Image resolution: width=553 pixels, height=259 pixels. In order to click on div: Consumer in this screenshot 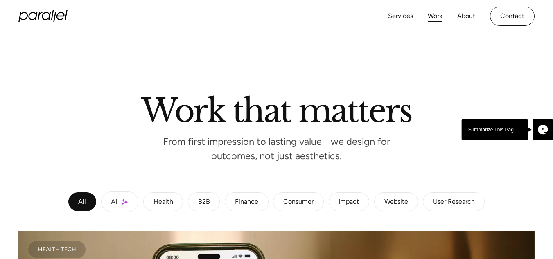, I will do `click(298, 202)`.